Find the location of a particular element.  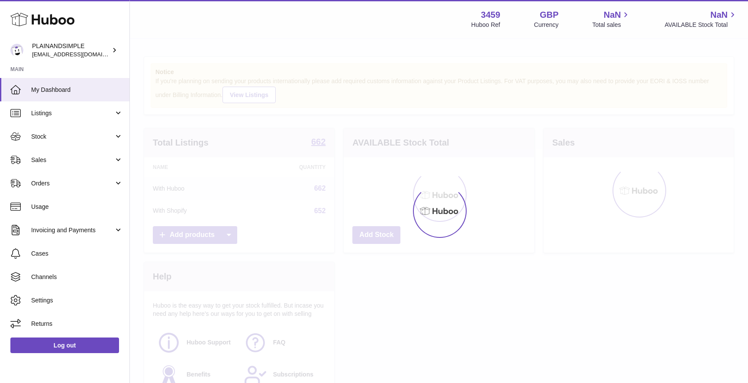

strong: GBP is located at coordinates (549, 15).